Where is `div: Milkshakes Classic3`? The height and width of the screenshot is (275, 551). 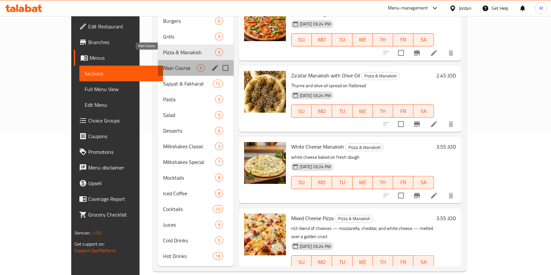 div: Milkshakes Classic3 is located at coordinates (196, 147).